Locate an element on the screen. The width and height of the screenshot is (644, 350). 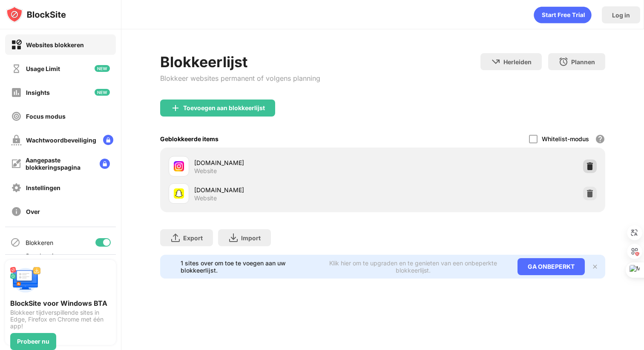
img: insights-off.svg is located at coordinates (16, 92).